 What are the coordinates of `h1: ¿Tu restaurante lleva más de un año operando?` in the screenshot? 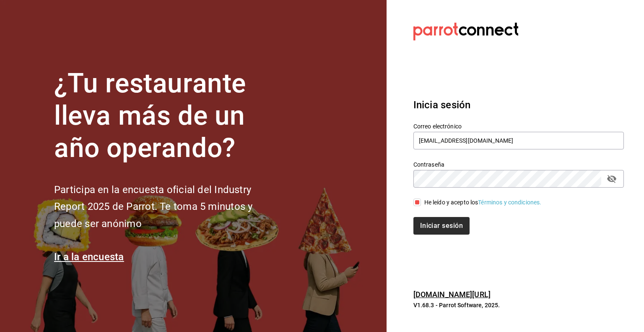 It's located at (167, 116).